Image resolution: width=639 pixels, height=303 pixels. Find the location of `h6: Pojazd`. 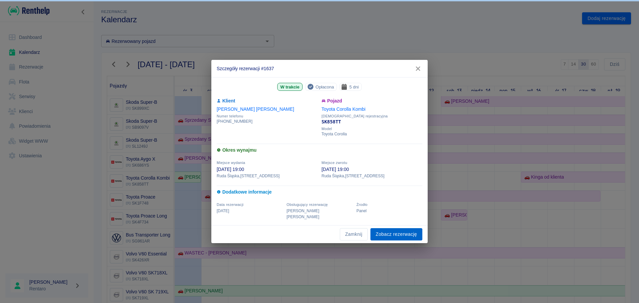

h6: Pojazd is located at coordinates (372, 101).